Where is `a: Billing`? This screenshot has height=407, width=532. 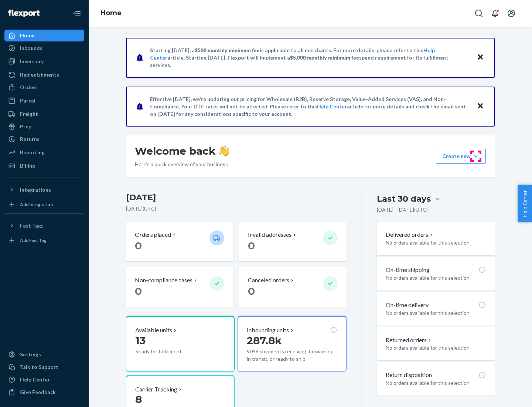 a: Billing is located at coordinates (44, 166).